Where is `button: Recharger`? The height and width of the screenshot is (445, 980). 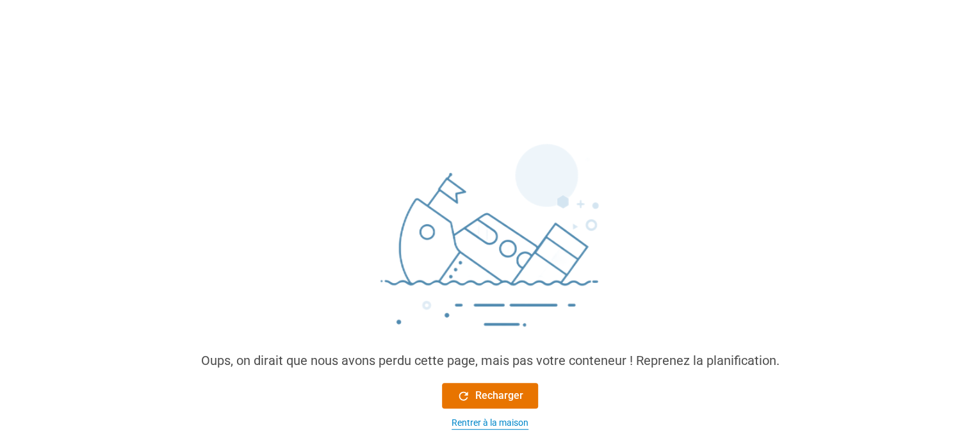
button: Recharger is located at coordinates (490, 396).